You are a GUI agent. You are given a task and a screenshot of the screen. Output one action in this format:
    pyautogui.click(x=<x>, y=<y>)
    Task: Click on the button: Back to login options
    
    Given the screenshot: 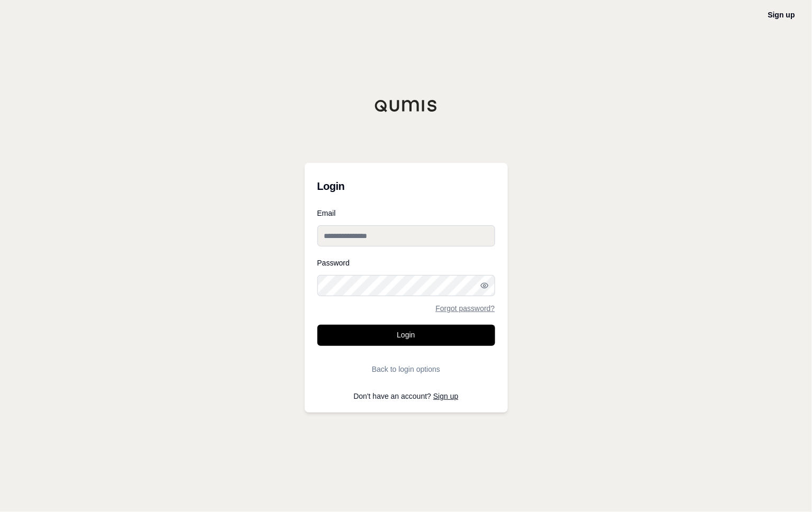 What is the action you would take?
    pyautogui.click(x=406, y=369)
    